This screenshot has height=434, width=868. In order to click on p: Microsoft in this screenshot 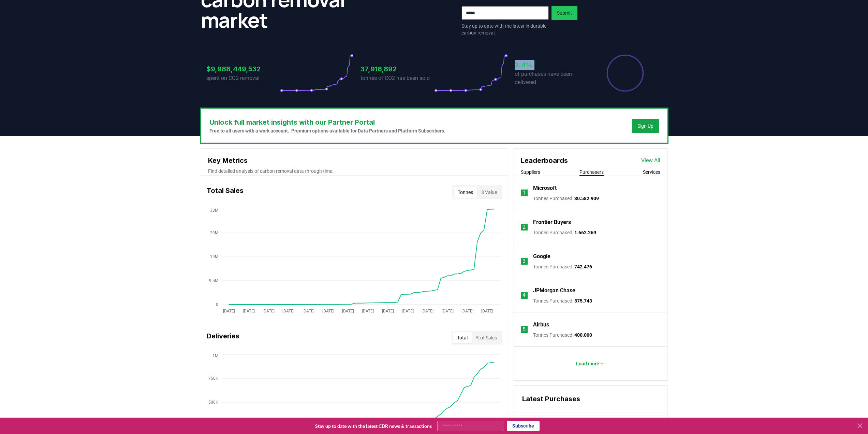, I will do `click(545, 188)`.